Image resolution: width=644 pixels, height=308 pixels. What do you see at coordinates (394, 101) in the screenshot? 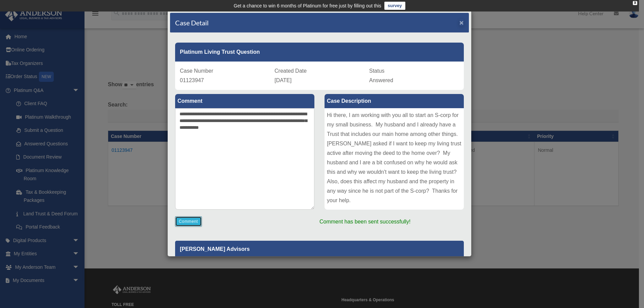
I see `label: Case Description` at bounding box center [394, 101].